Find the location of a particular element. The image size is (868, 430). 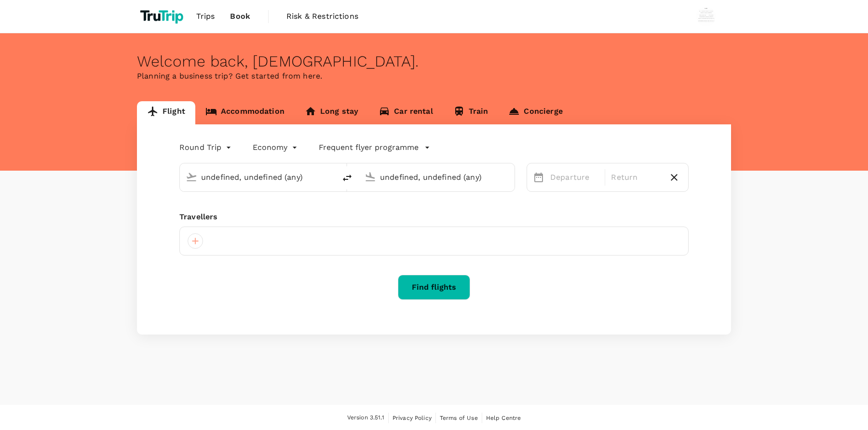

a: Accommodation is located at coordinates (245, 113).